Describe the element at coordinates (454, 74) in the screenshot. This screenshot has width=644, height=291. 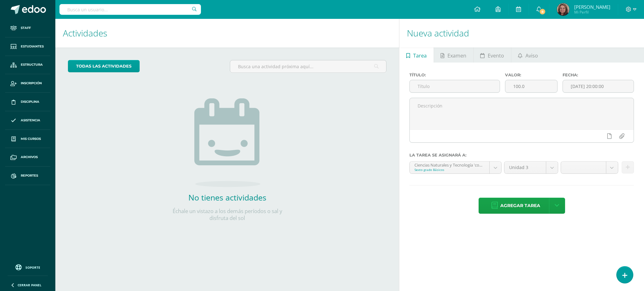
I see `label: Título:` at that location.